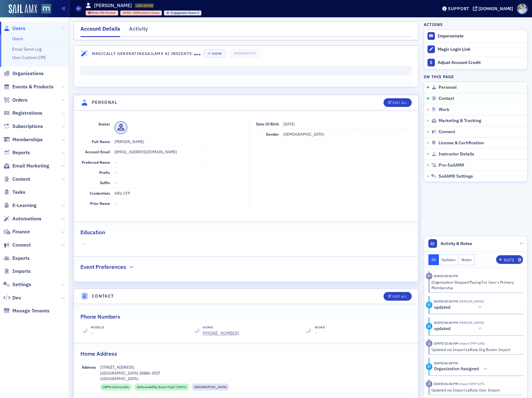 The image size is (532, 398). I want to click on a: Automations, so click(22, 219).